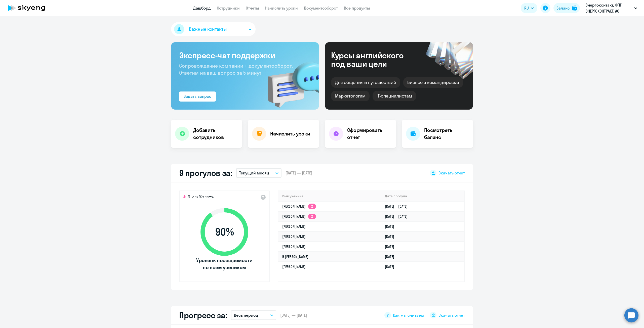  Describe the element at coordinates (213, 29) in the screenshot. I see `button: Важные контакты` at that location.